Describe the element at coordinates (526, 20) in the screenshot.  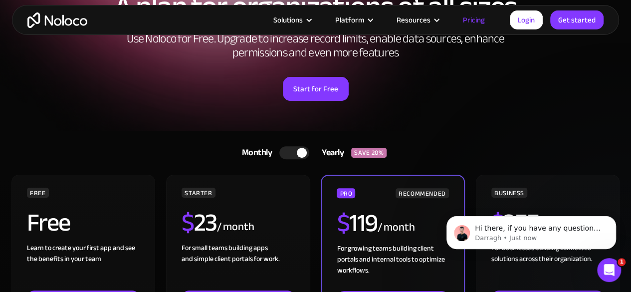
I see `a: Login` at that location.